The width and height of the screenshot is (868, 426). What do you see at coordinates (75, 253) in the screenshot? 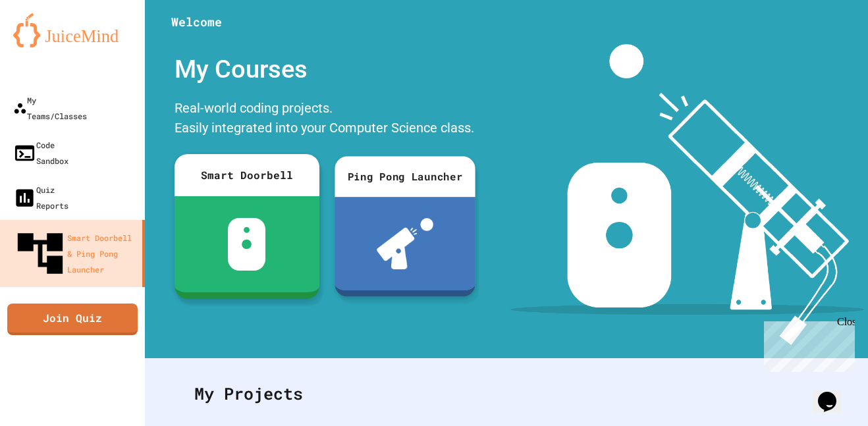
I see `div: Smart Doorbell & Ping Pong Launcher` at bounding box center [75, 253].